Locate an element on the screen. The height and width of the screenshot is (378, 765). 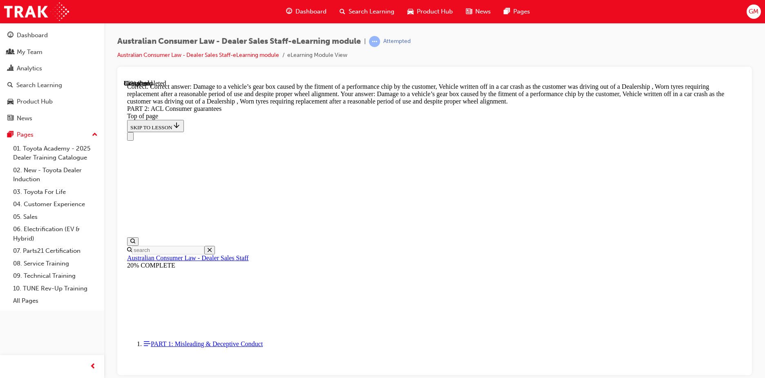
a: My Team is located at coordinates (52, 52).